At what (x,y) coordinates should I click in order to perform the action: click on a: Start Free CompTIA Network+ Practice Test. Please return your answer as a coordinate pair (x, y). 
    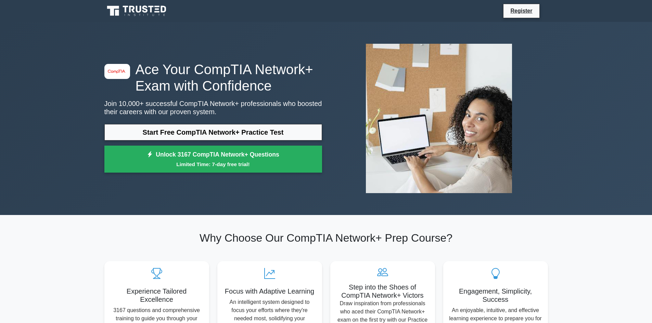
    Looking at the image, I should click on (213, 132).